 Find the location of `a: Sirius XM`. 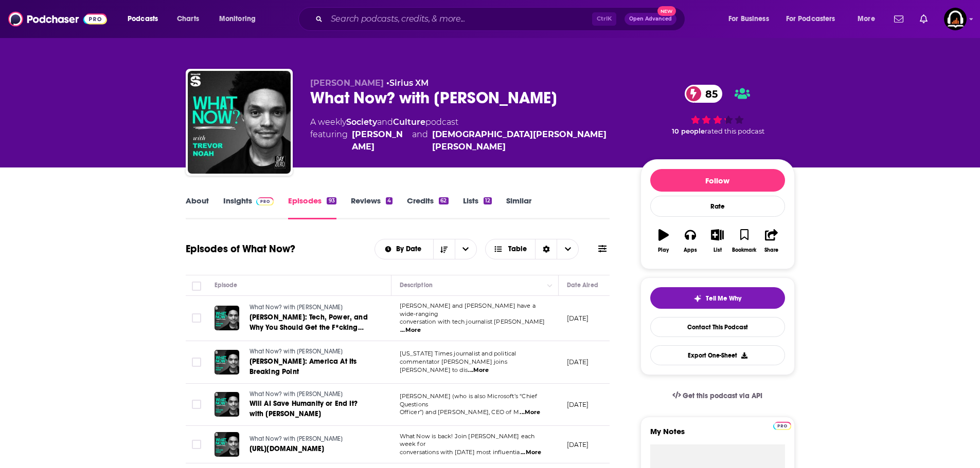

a: Sirius XM is located at coordinates (409, 82).